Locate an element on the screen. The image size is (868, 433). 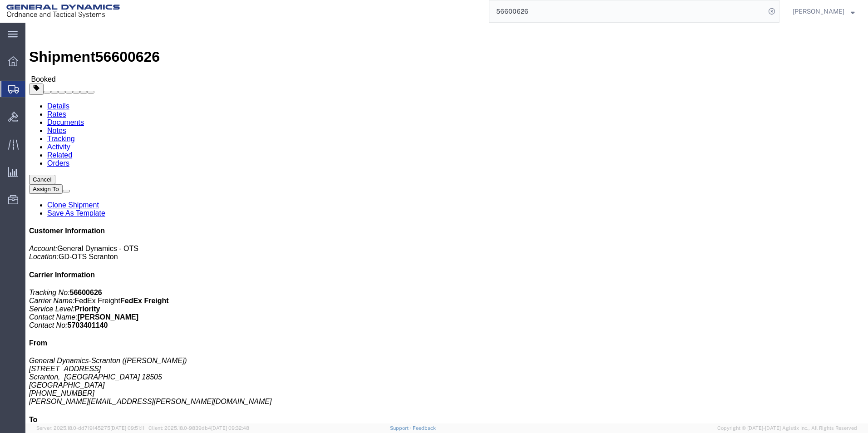
img: logo is located at coordinates (63, 11).